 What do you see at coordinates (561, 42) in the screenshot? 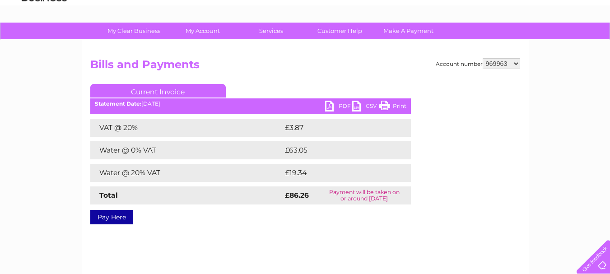
I see `a: Contact` at bounding box center [561, 42].